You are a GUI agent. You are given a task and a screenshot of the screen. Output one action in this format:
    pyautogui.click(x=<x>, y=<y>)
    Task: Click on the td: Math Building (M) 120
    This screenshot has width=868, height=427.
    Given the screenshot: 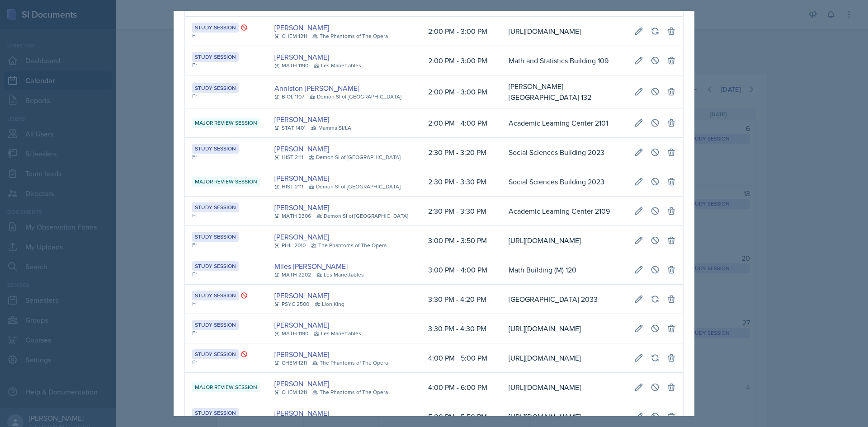 What is the action you would take?
    pyautogui.click(x=564, y=270)
    